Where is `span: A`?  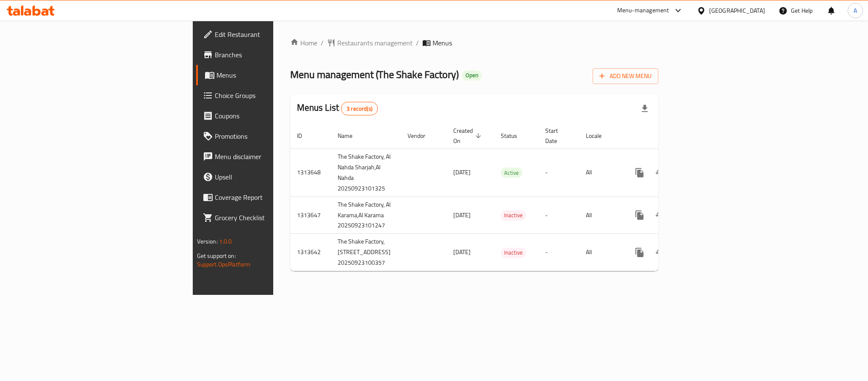 span: A is located at coordinates (855, 10).